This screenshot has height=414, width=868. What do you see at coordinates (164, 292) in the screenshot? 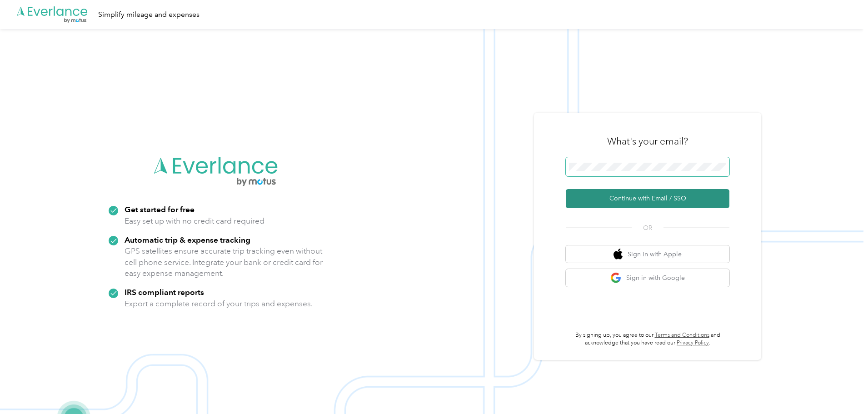
I see `strong: IRS compliant reports` at bounding box center [164, 292].